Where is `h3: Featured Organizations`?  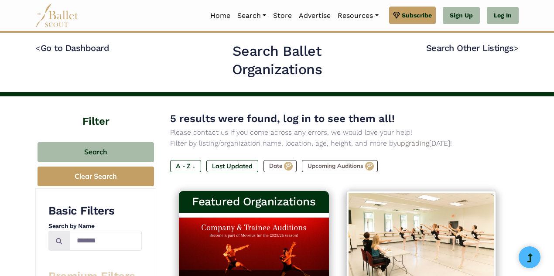 h3: Featured Organizations is located at coordinates (254, 202).